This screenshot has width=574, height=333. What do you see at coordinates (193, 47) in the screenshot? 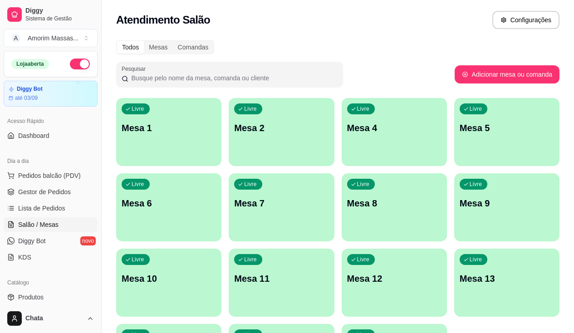
I see `div: Comandas` at bounding box center [193, 47].